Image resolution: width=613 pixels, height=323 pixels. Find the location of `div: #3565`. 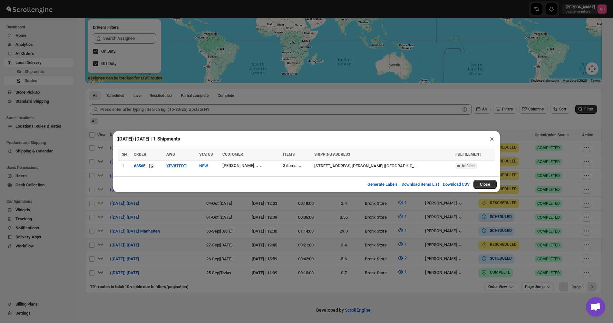

div: #3565 is located at coordinates (140, 165).